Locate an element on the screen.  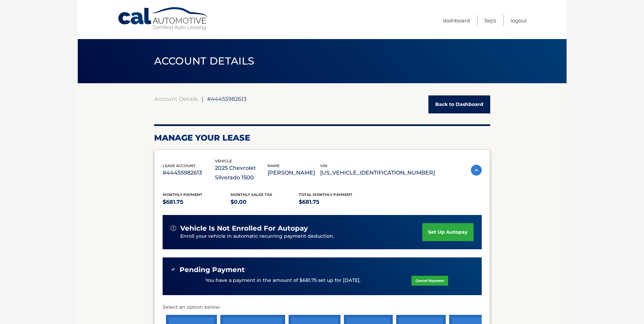
img: check-green.svg is located at coordinates (173, 269).